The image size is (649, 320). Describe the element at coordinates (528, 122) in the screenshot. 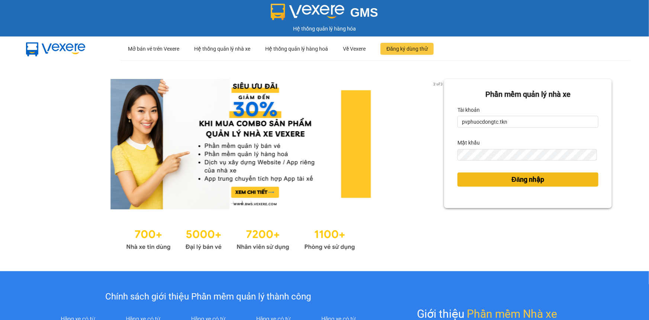

I see `input: Tài khoản` at that location.